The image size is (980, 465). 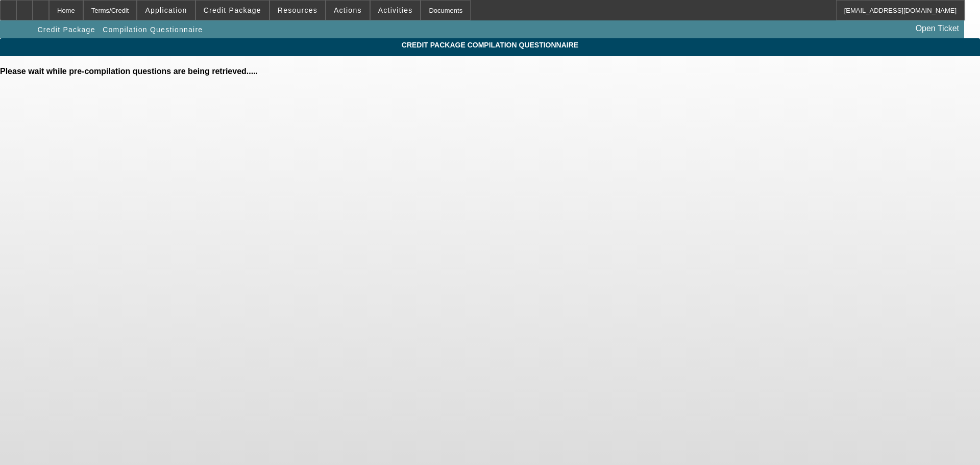 I want to click on button: Application, so click(x=166, y=10).